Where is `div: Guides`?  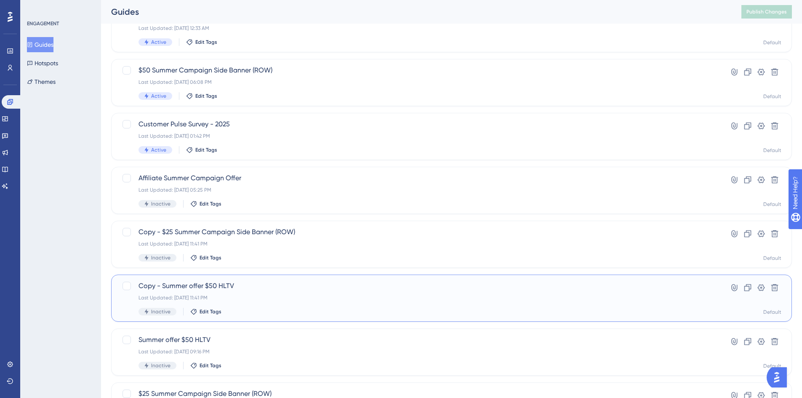 div: Guides is located at coordinates (416, 12).